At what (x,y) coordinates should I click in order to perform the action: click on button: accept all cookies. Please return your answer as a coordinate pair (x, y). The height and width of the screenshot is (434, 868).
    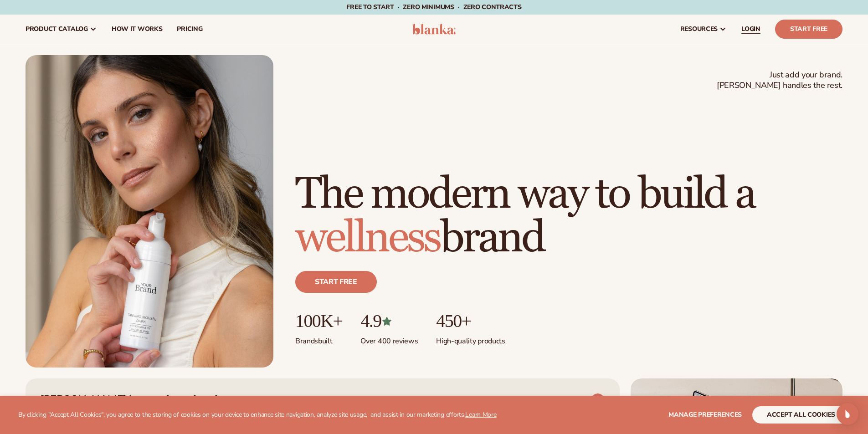
    Looking at the image, I should click on (801, 415).